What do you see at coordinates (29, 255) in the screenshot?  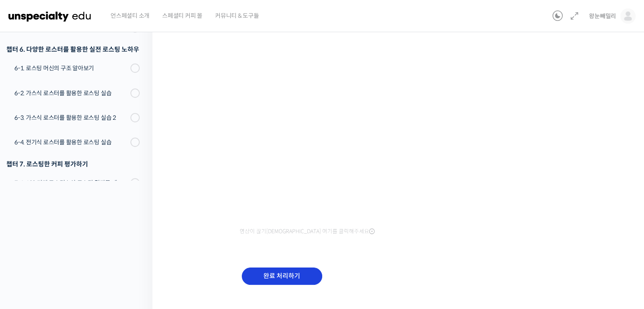 I see `span: 홈` at bounding box center [29, 255].